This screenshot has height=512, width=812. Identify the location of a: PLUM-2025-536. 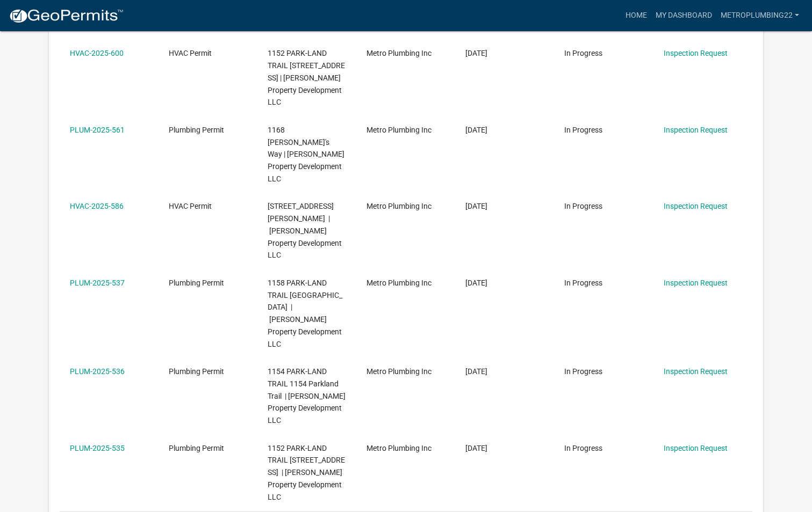
(98, 372).